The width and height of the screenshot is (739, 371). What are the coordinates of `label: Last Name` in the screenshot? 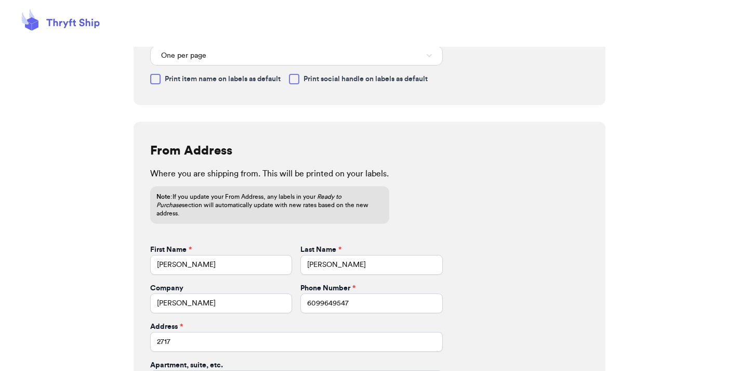 It's located at (321, 250).